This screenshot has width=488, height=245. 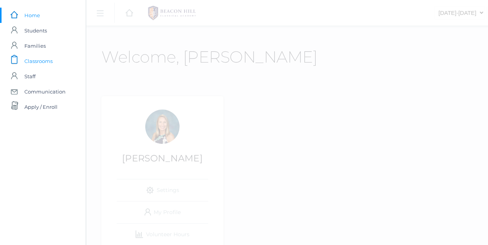 What do you see at coordinates (30, 76) in the screenshot?
I see `span: Staff` at bounding box center [30, 76].